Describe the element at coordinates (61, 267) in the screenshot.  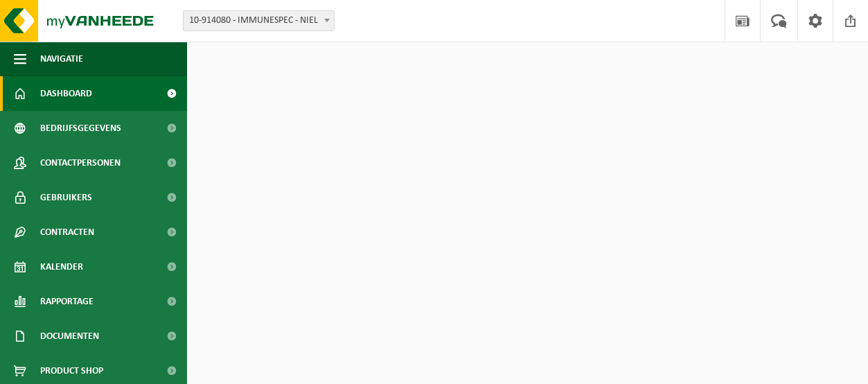
I see `span: Kalender` at that location.